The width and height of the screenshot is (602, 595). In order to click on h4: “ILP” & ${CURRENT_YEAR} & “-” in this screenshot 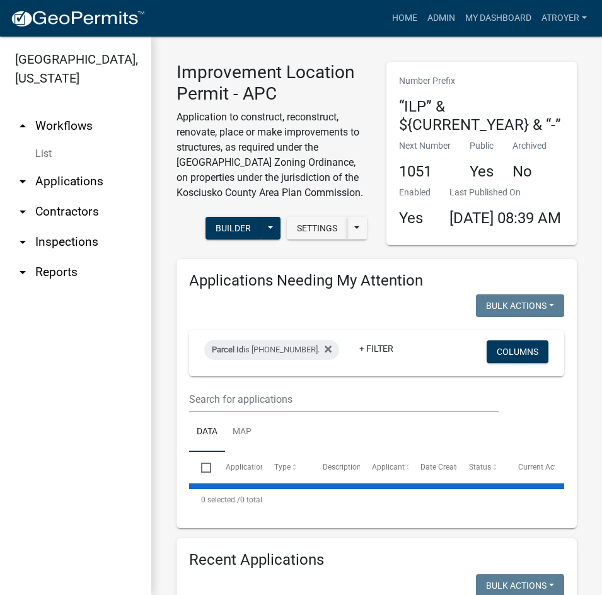, I will do `click(482, 116)`.